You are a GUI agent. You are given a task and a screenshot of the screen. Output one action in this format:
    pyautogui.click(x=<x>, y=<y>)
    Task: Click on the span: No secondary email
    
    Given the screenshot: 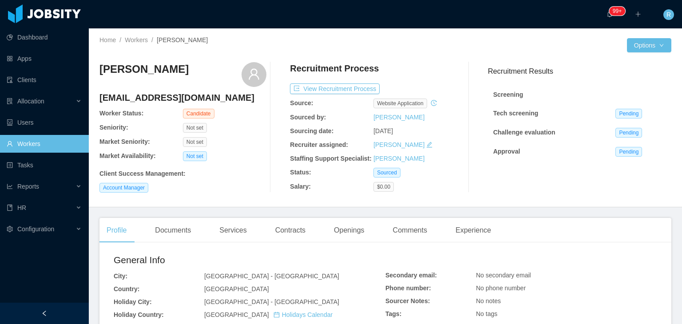 What is the action you would take?
    pyautogui.click(x=504, y=275)
    